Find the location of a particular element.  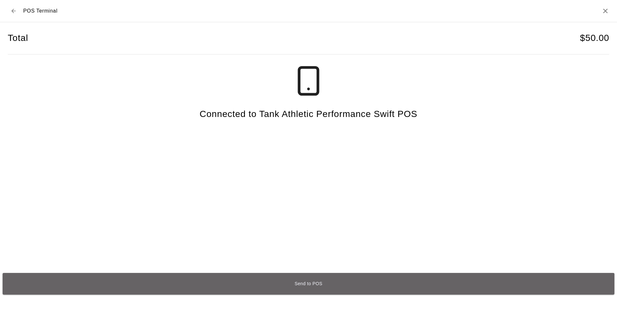

button: Back to checkout is located at coordinates (14, 11).